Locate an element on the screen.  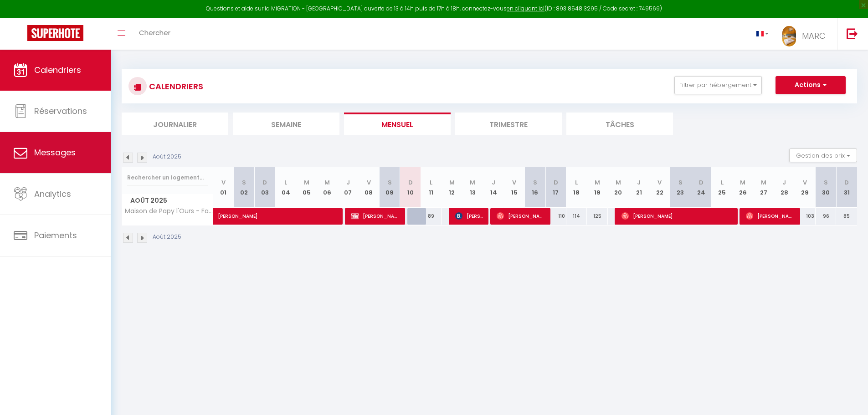
th: 11 is located at coordinates (431, 187).